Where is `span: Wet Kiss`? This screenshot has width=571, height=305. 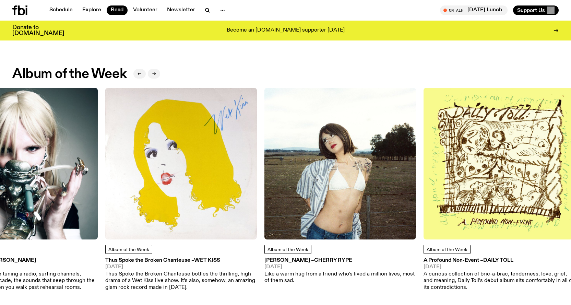 span: Wet Kiss is located at coordinates (207, 260).